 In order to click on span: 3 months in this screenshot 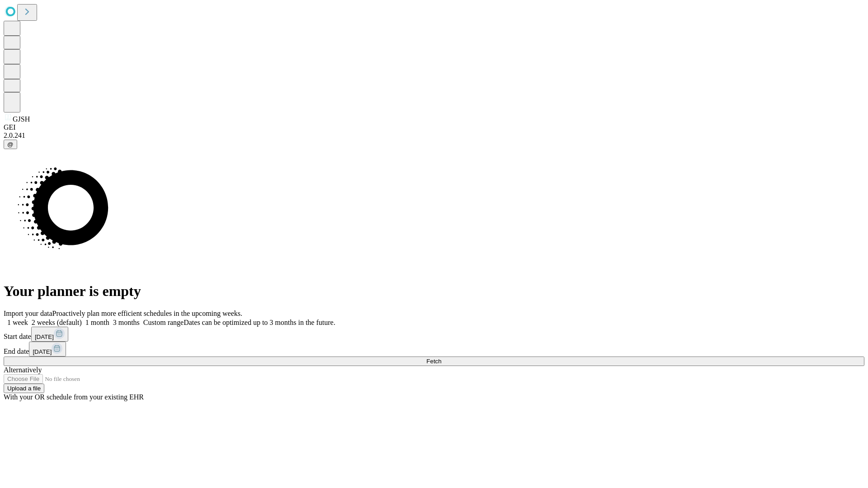, I will do `click(127, 322)`.